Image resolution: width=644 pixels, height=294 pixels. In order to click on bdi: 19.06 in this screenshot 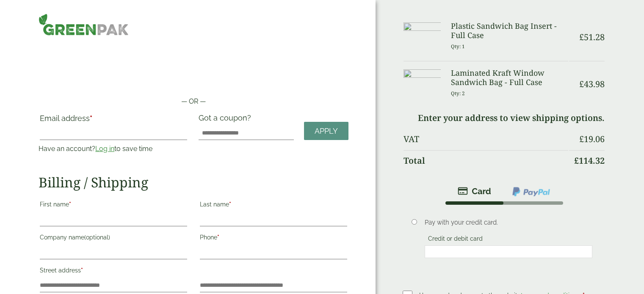, I will do `click(592, 138)`.